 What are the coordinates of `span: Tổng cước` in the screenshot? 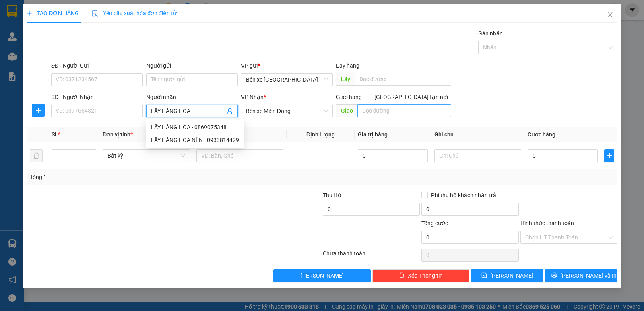 It's located at (435, 223).